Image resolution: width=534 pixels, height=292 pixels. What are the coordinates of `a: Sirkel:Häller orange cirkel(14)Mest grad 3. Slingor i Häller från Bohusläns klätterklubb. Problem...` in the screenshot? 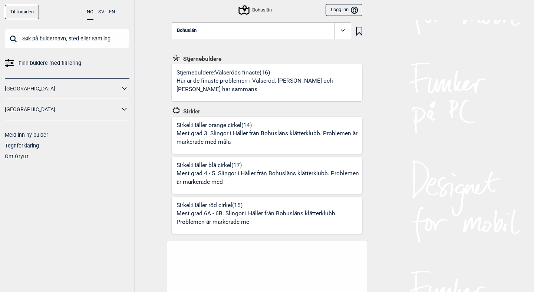 It's located at (267, 135).